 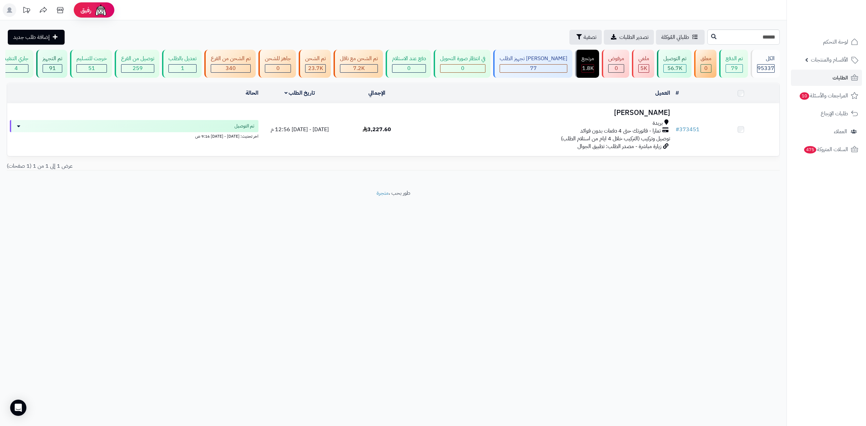 What do you see at coordinates (358, 64) in the screenshot?
I see `a: تم الشحن مع ناقل 7.2K` at bounding box center [358, 64].